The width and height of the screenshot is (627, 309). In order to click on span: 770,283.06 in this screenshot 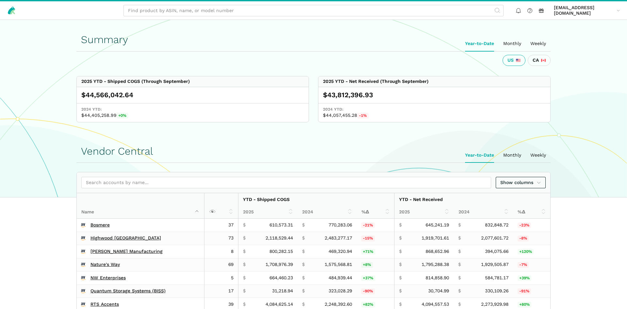, I will do `click(340, 225)`.